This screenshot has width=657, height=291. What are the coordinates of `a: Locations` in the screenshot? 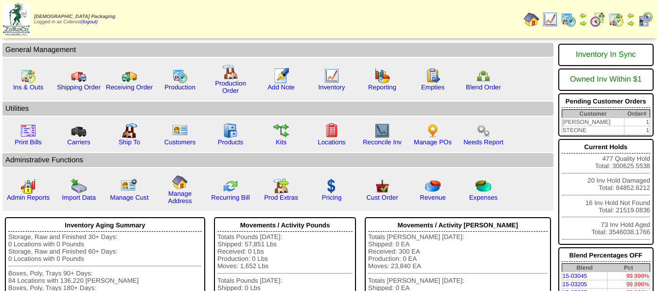 It's located at (331, 142).